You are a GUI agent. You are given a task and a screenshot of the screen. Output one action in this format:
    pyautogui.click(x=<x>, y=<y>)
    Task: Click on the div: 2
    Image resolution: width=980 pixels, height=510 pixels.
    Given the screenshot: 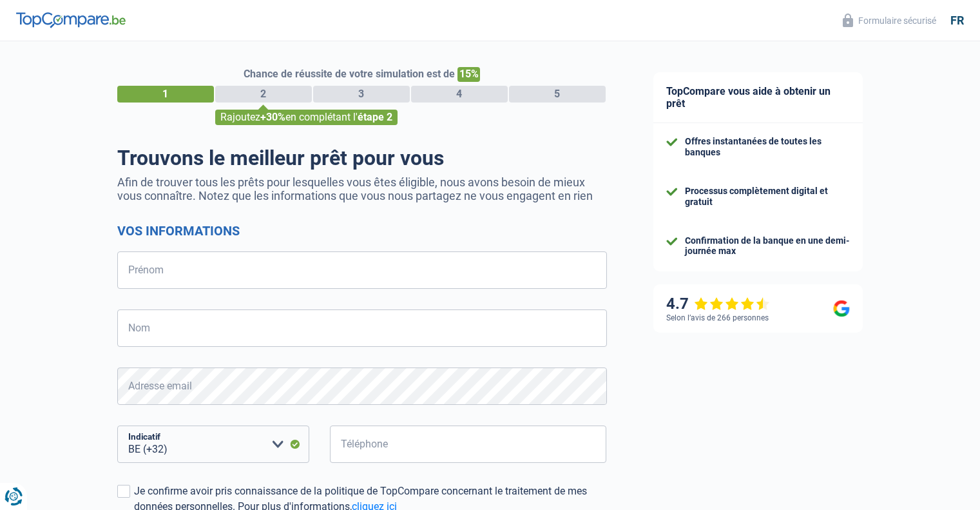 What is the action you would take?
    pyautogui.click(x=264, y=94)
    